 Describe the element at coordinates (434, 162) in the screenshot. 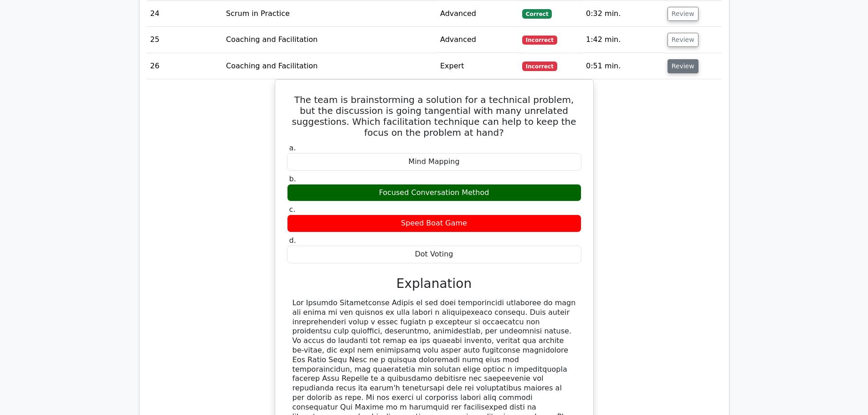

I see `div: Mind Mapping` at that location.